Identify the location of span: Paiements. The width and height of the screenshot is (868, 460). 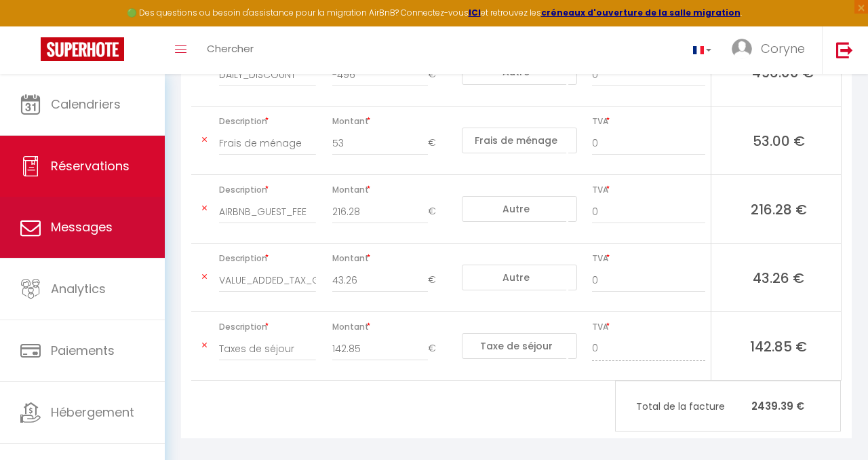
(83, 350).